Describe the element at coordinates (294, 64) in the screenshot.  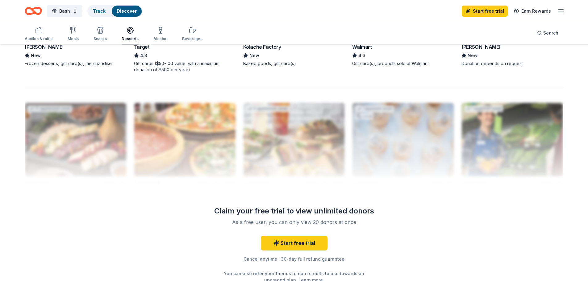
I see `div: Baked goods, gift card(s)` at that location.